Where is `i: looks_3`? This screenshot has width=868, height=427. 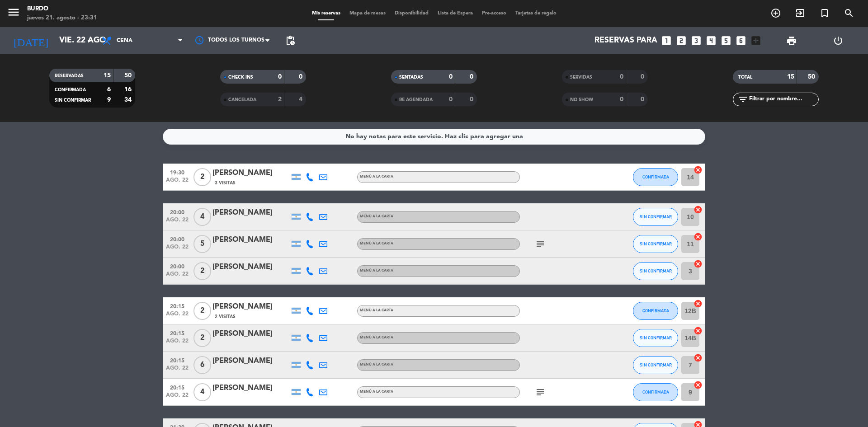 i: looks_3 is located at coordinates (696, 41).